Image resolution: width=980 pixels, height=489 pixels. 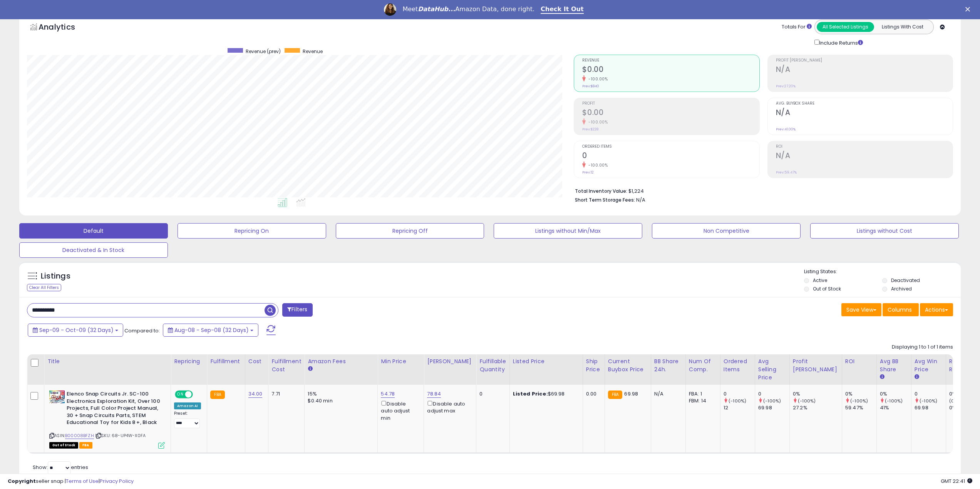 What do you see at coordinates (894, 365) in the screenshot?
I see `div: Avg BB Share` at bounding box center [894, 365].